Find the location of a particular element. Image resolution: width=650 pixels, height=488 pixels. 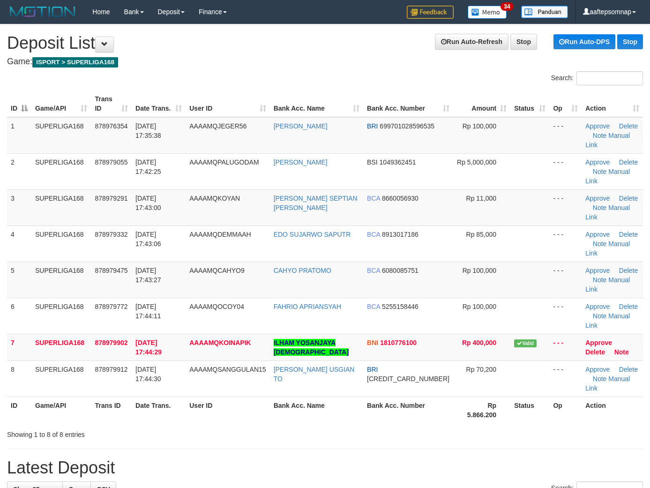

td: 8 is located at coordinates (19, 378).